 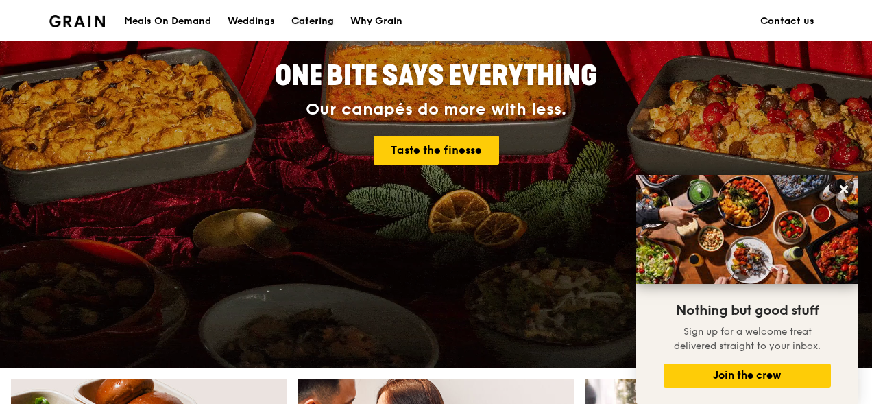 What do you see at coordinates (747, 375) in the screenshot?
I see `button: Join the crew` at bounding box center [747, 375].